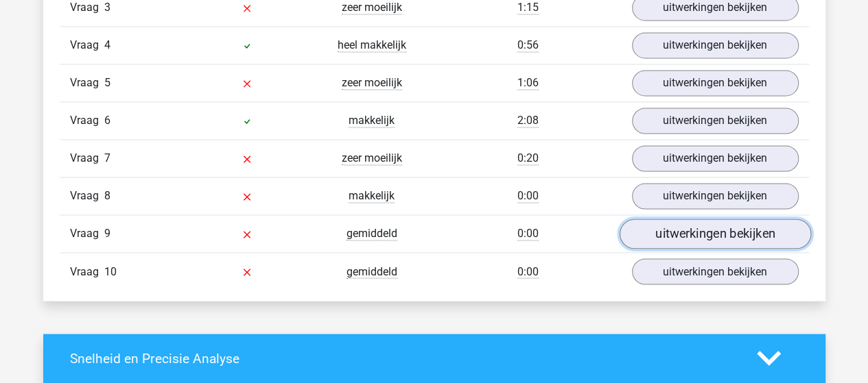  Describe the element at coordinates (528, 159) in the screenshot. I see `span: 0:20` at that location.